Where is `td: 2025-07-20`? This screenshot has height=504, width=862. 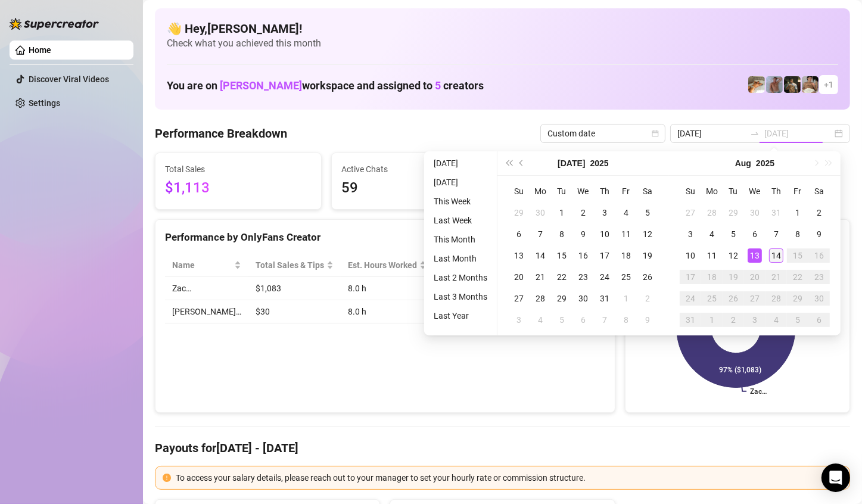
td: 2025-07-20 is located at coordinates (519, 277).